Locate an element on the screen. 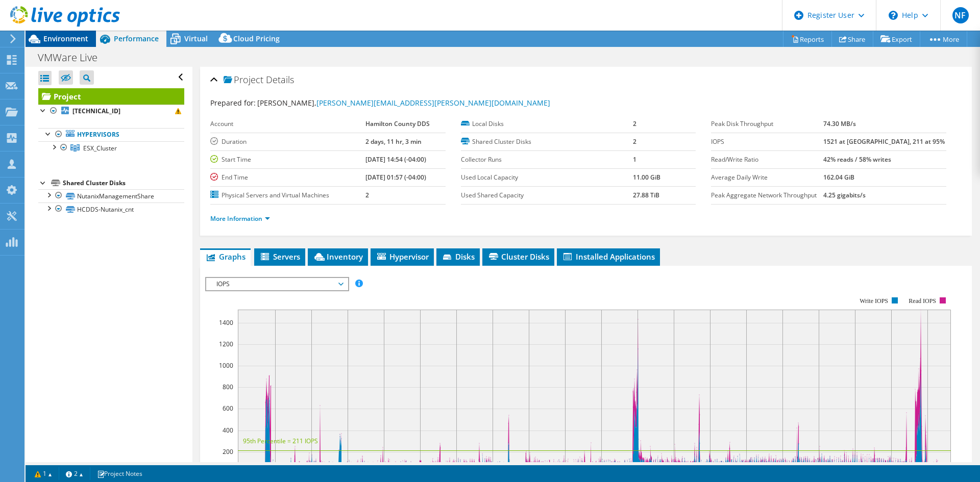  label: Prepared for: is located at coordinates (233, 103).